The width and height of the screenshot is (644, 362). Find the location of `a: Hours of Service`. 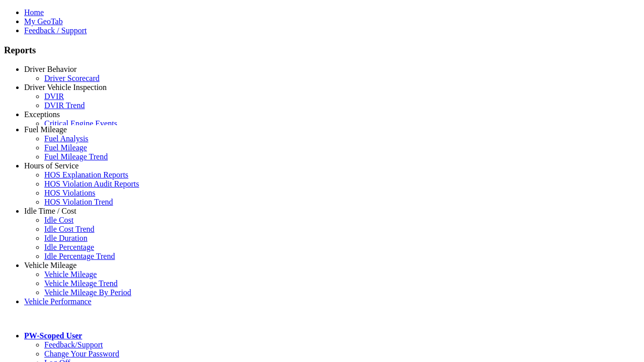

a: Hours of Service is located at coordinates (51, 165).